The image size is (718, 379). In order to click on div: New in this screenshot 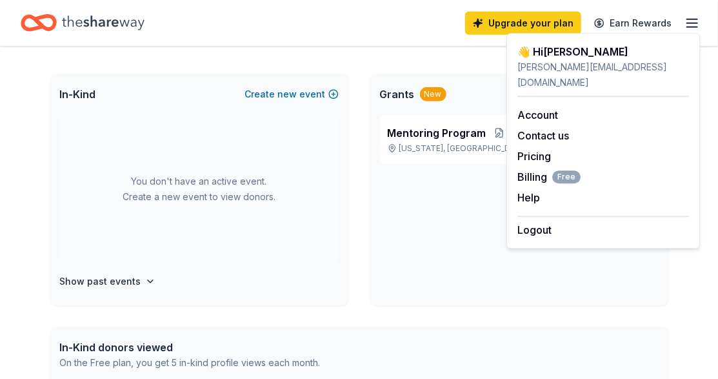, I will do `click(433, 94)`.